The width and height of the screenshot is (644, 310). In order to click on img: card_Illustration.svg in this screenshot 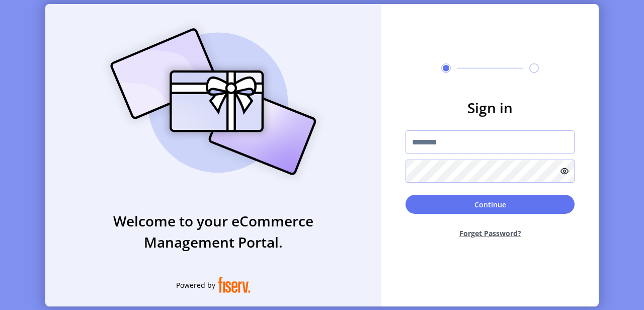, I will do `click(213, 101)`.